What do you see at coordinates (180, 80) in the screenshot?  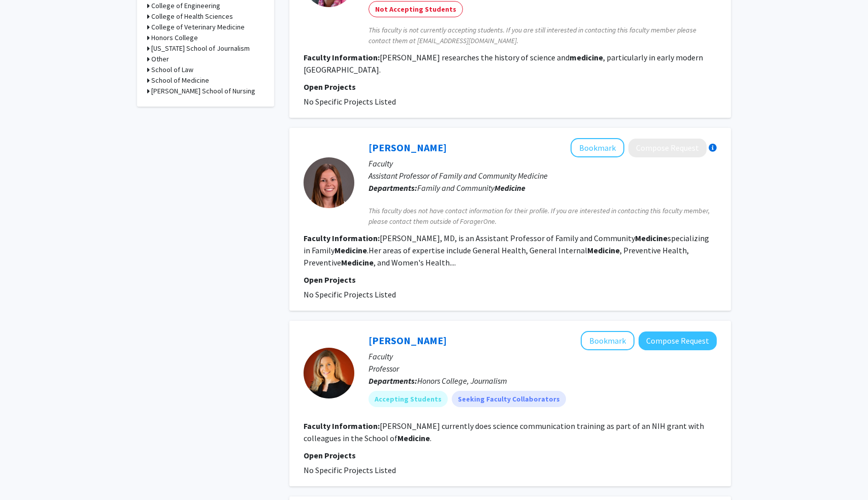 I see `h3: School of Medicine` at bounding box center [180, 80].